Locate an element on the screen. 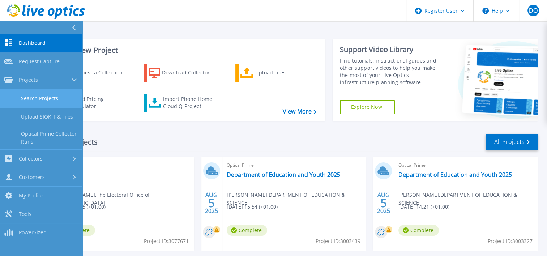  div: Download Collector is located at coordinates (191, 73).